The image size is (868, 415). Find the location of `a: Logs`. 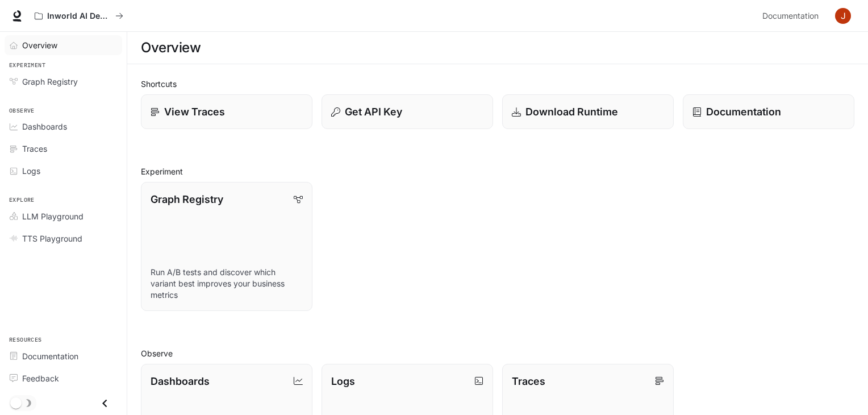

a: Logs is located at coordinates (63, 171).